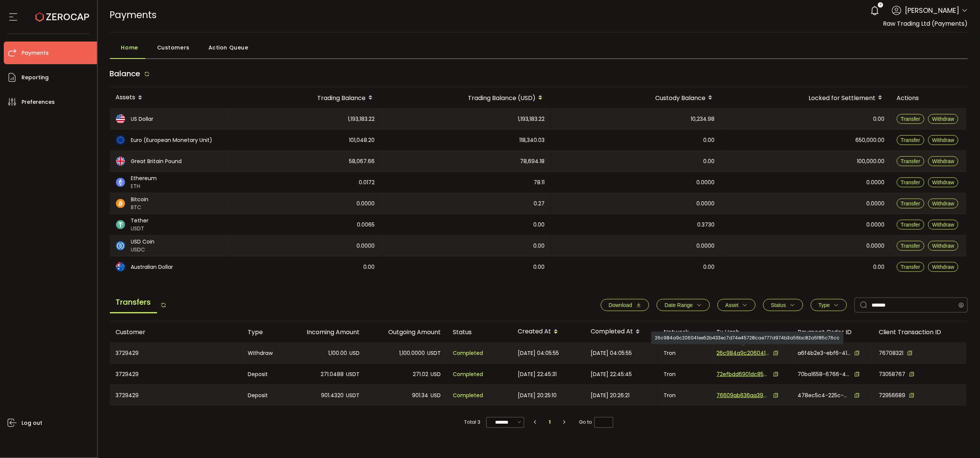 Image resolution: width=980 pixels, height=458 pixels. I want to click on span: 76708321, so click(891, 353).